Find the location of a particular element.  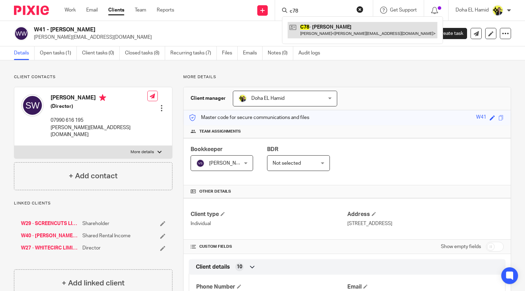

a: Details is located at coordinates (24, 53).